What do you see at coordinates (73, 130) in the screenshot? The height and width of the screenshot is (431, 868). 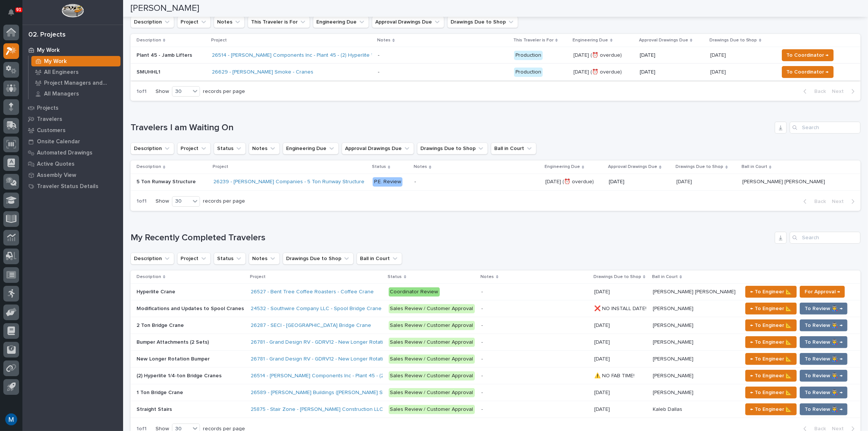 I see `a: Customers` at bounding box center [73, 130].